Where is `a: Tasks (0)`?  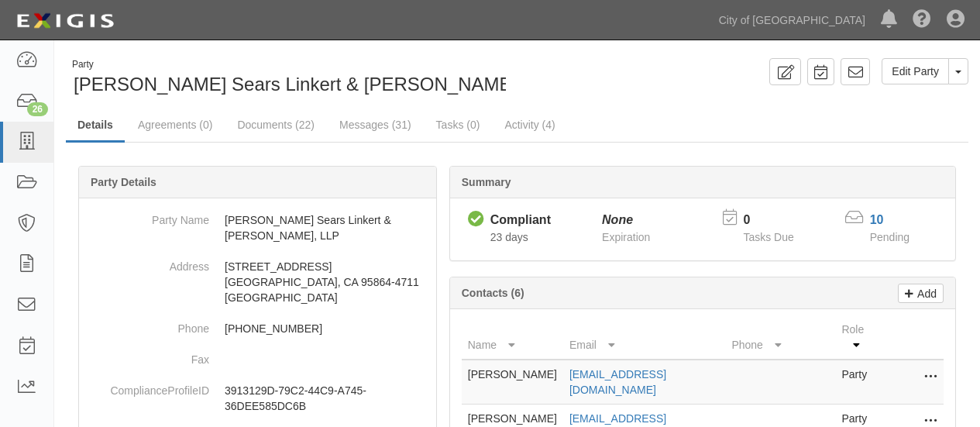
a: Tasks (0) is located at coordinates (458, 125).